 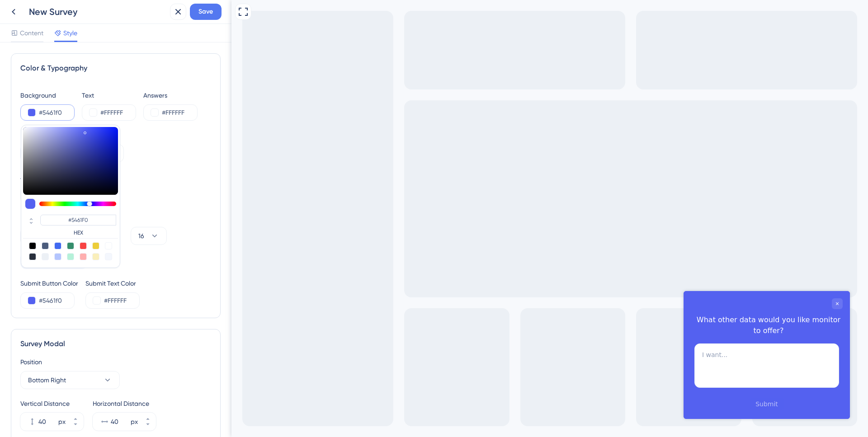 I want to click on div: New Survey, so click(x=97, y=11).